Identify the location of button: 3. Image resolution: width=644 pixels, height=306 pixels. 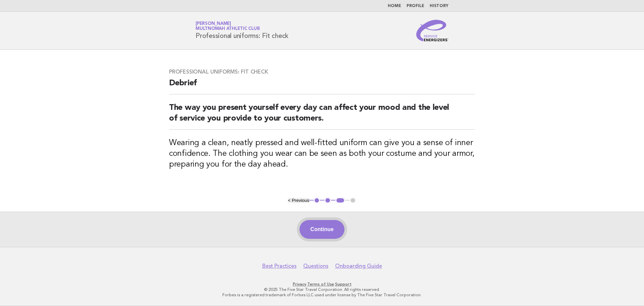
(340, 200).